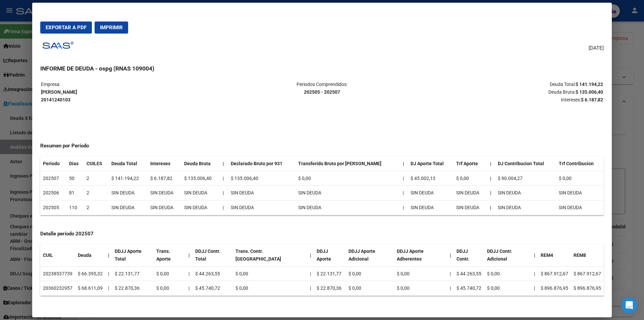 This screenshot has width=644, height=320. Describe the element at coordinates (590, 92) in the screenshot. I see `strong: $ 135.006,40` at that location.